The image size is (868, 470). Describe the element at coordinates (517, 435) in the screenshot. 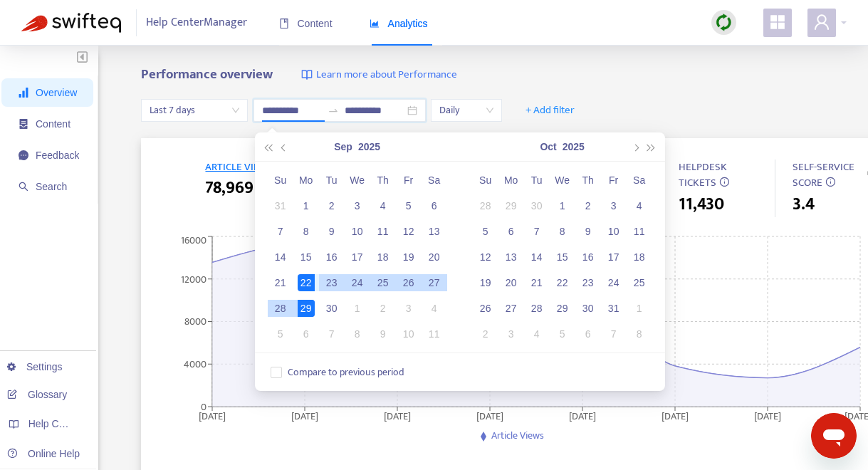

I see `span: Article Views` at that location.